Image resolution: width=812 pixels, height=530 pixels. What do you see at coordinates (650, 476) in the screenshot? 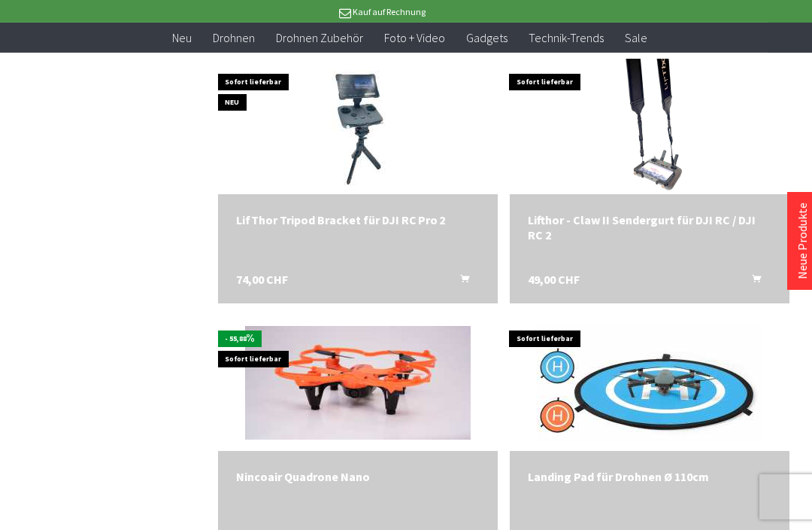
I see `div: Landing Pad für Drohnen Ø 110cm` at bounding box center [650, 476].